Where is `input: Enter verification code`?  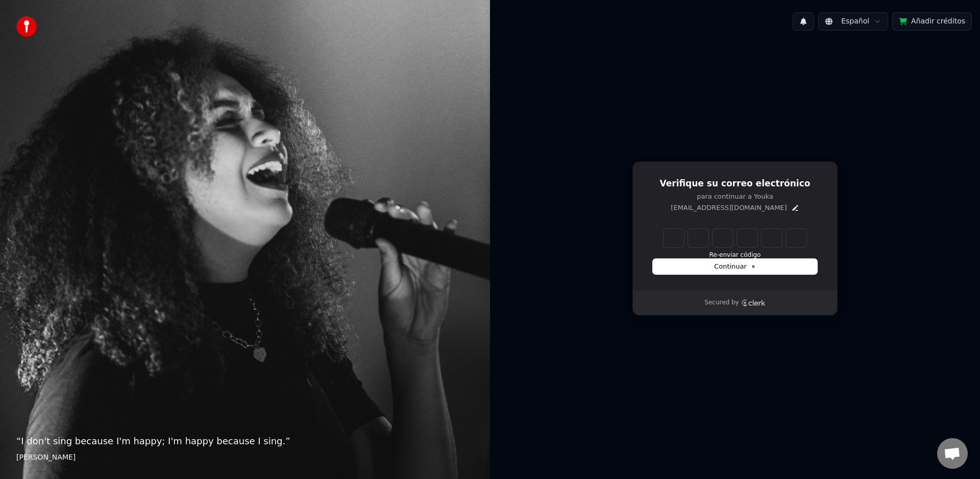 input: Enter verification code is located at coordinates (735, 238).